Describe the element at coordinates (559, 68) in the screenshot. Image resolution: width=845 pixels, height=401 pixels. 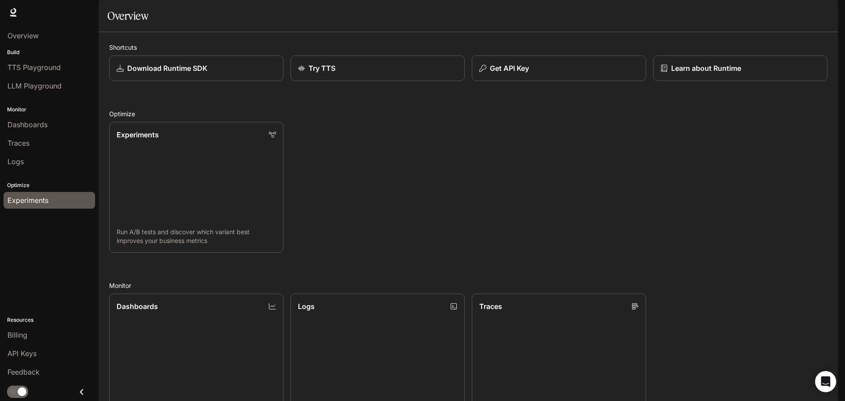
I see `button: Get API Key` at that location.